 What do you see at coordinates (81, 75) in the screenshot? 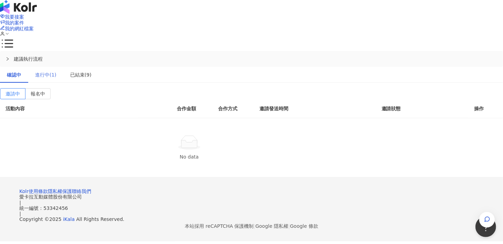
I see `div: 已結束(9)` at bounding box center [81, 75].